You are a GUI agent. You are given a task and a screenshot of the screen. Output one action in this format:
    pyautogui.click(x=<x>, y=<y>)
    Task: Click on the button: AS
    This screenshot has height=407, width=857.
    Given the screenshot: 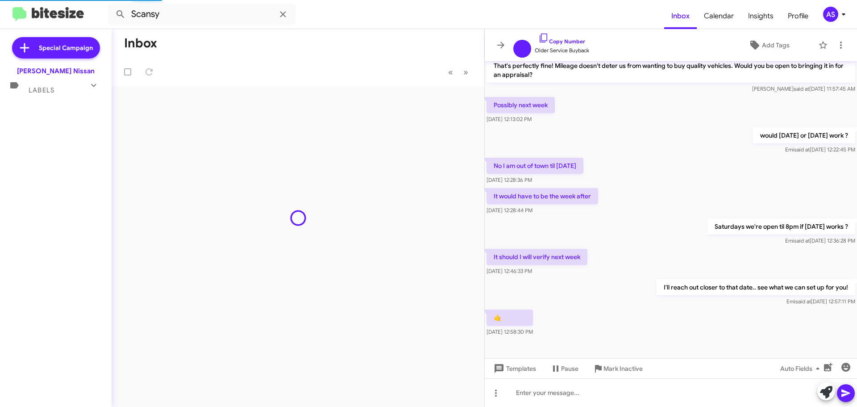 What is the action you would take?
    pyautogui.click(x=831, y=14)
    